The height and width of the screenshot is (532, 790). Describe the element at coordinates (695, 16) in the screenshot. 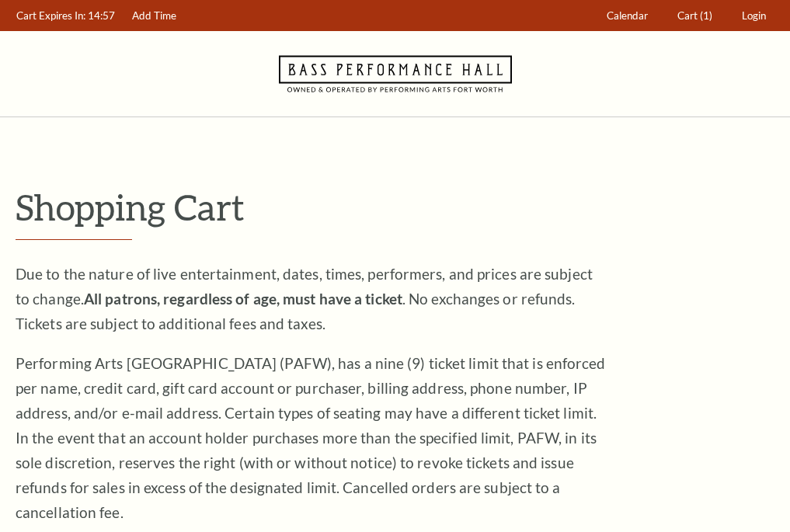

I see `a: Cart (1)` at that location.